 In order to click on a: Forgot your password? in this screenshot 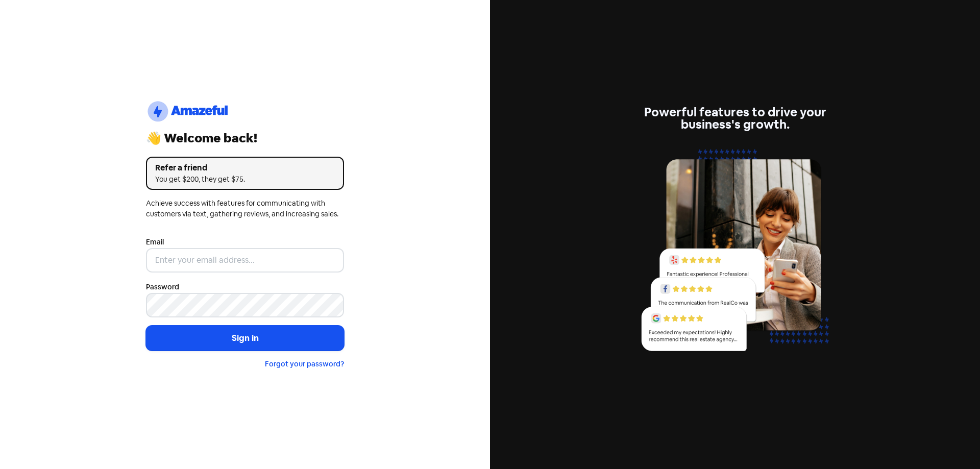, I will do `click(304, 364)`.